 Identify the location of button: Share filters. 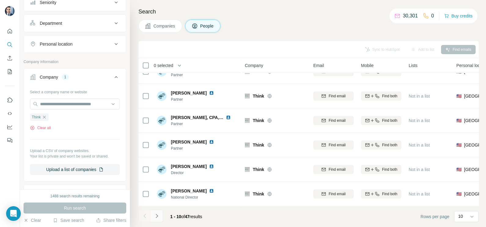
(111, 220).